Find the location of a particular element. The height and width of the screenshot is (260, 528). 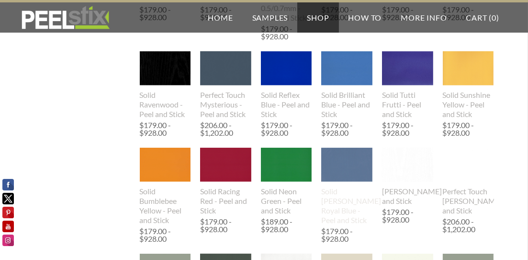

a: Home is located at coordinates (221, 17).